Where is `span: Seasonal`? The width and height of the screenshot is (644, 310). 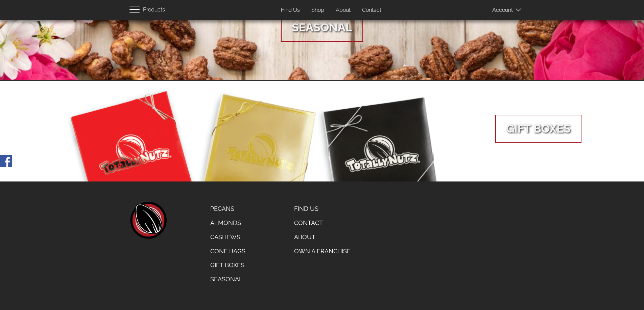
span: Seasonal is located at coordinates (322, 27).